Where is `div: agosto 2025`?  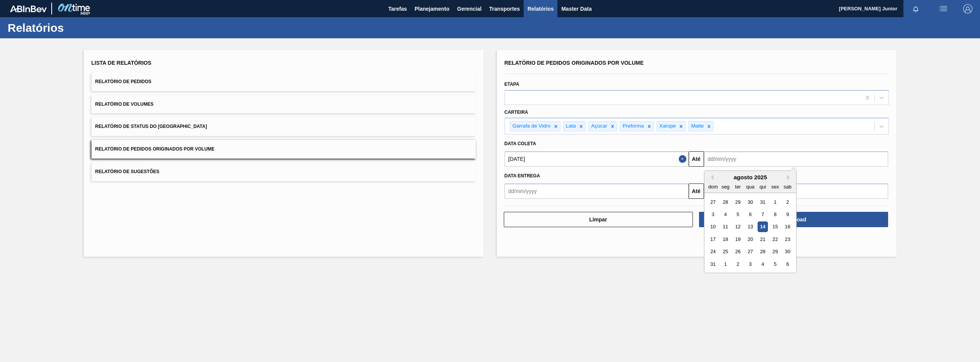 div: agosto 2025 is located at coordinates (750, 176).